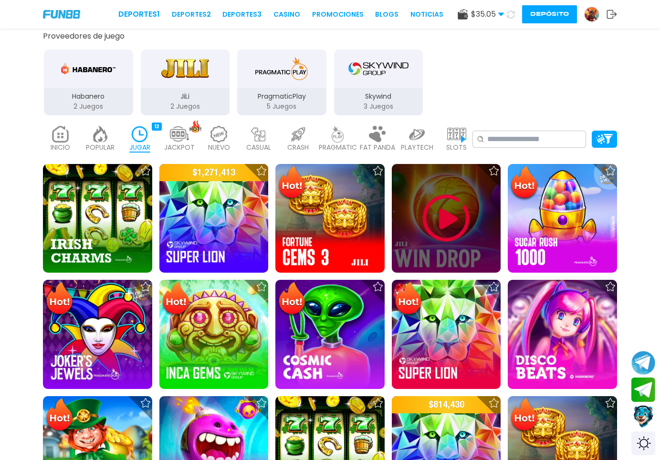 This screenshot has width=660, height=460. What do you see at coordinates (377, 134) in the screenshot?
I see `img: fat_panda_light.webp` at bounding box center [377, 134].